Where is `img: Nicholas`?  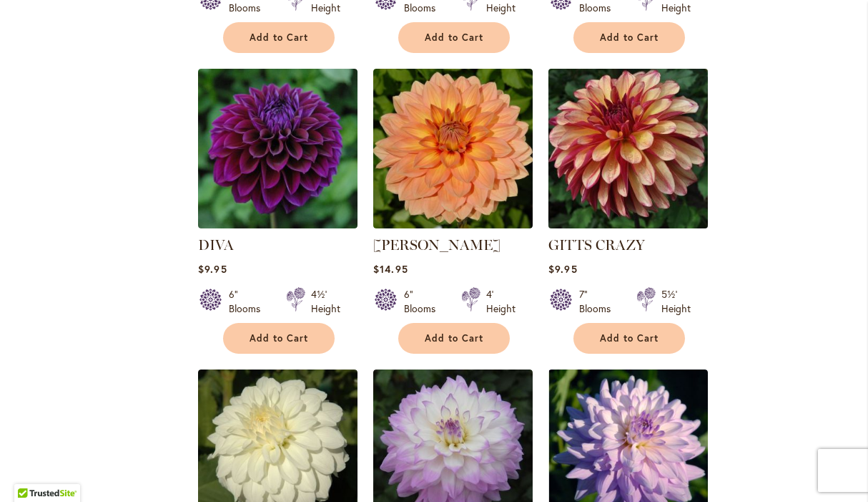
img: Nicholas is located at coordinates (453, 148).